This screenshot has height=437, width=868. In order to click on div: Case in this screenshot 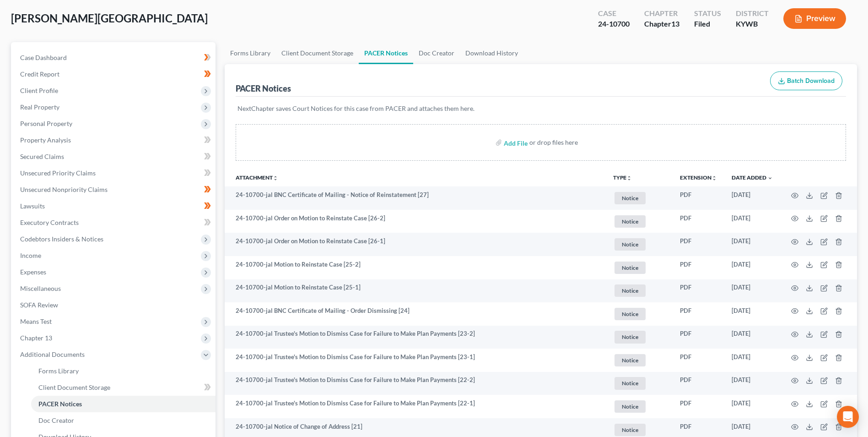, I will do `click(614, 14)`.